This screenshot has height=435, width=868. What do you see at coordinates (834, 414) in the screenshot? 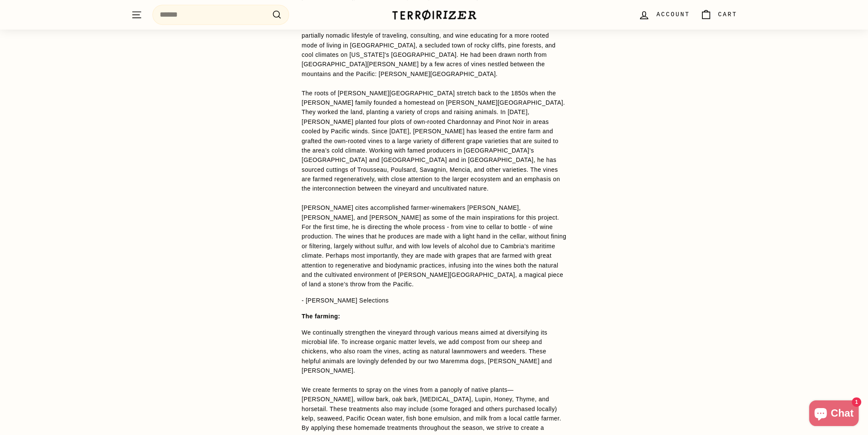
I see `inbox-online-store-chat: Shopify online store chat` at bounding box center [834, 414].